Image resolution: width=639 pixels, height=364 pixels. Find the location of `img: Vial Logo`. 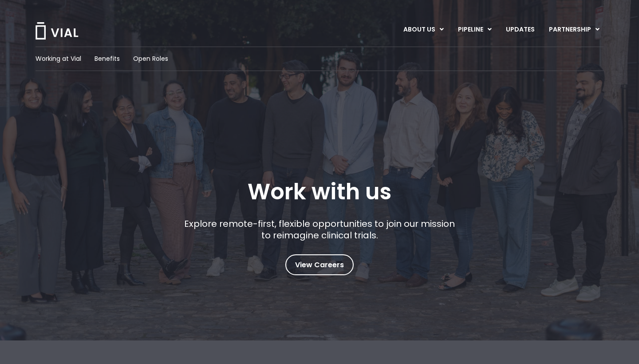

img: Vial Logo is located at coordinates (57, 31).